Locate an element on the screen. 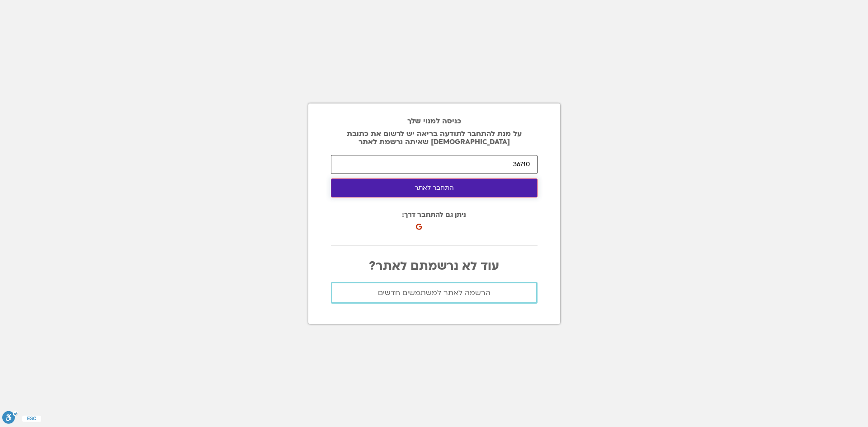 The image size is (868, 427). button: התחבר לאתר is located at coordinates (434, 188).